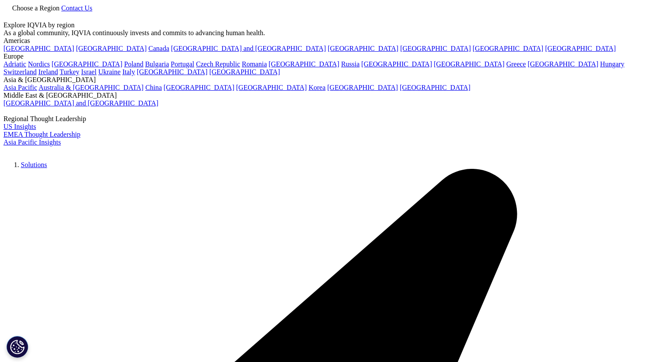 The image size is (656, 362). Describe the element at coordinates (350, 64) in the screenshot. I see `a: Russia` at that location.